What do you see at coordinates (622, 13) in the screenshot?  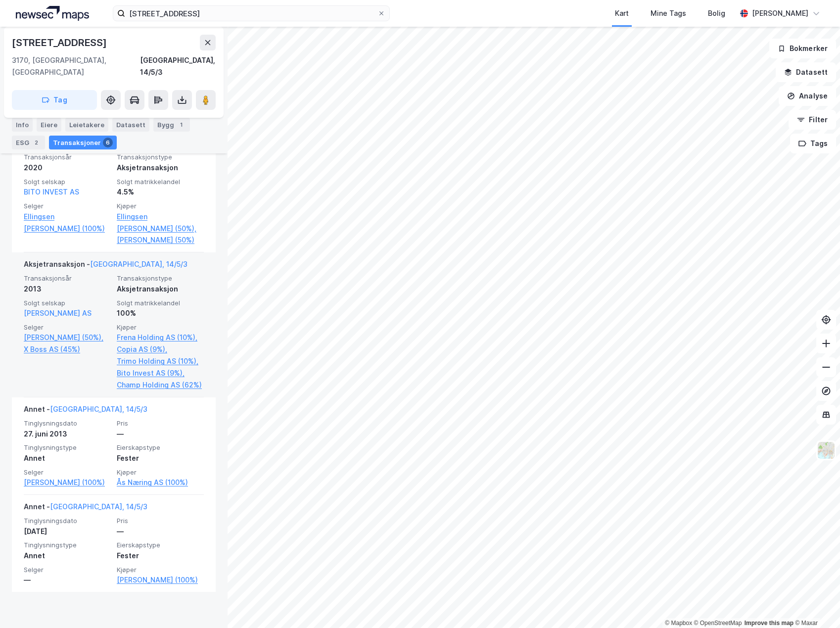 I see `div: Kart` at bounding box center [622, 13].